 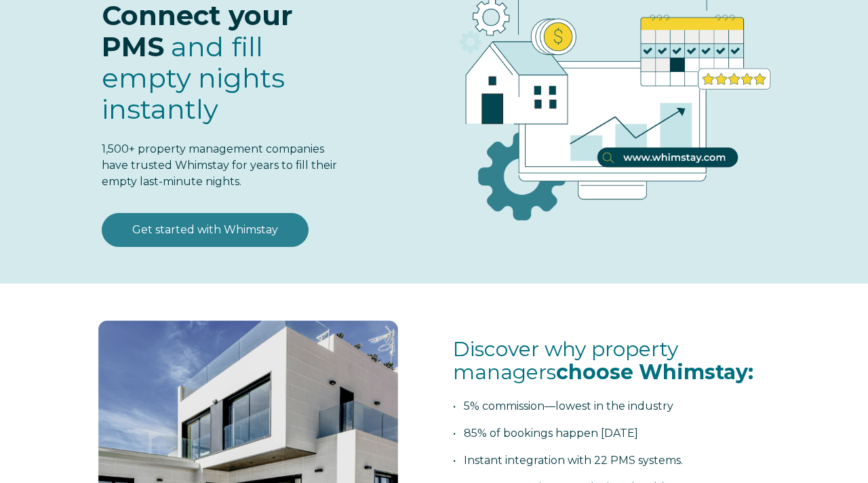 What do you see at coordinates (219, 165) in the screenshot?
I see `span: 1,500+ property management companies have trusted Whimstay for years to fill their empty last-min...` at bounding box center [219, 165].